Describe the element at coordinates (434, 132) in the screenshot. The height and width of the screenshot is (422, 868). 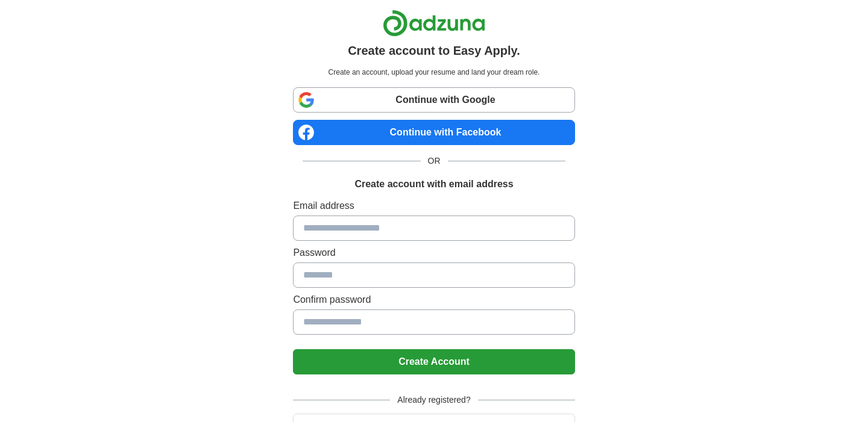
I see `a: Continue with Facebook` at that location.